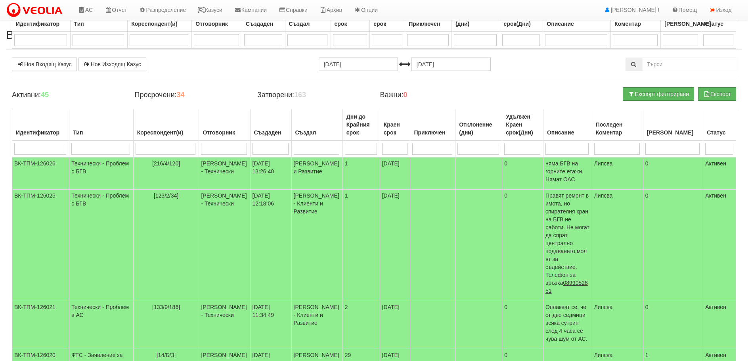 This screenshot has height=361, width=748. Describe the element at coordinates (166, 355) in the screenshot. I see `span: [14/Б/3]` at that location.